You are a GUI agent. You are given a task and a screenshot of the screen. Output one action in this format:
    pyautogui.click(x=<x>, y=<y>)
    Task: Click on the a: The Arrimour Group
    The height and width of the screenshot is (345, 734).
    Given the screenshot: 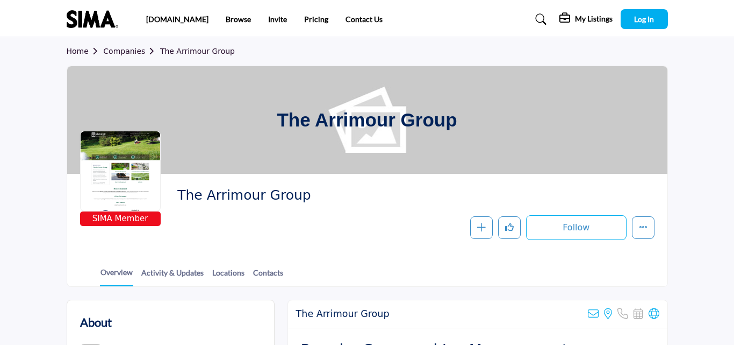 What is the action you would take?
    pyautogui.click(x=197, y=51)
    